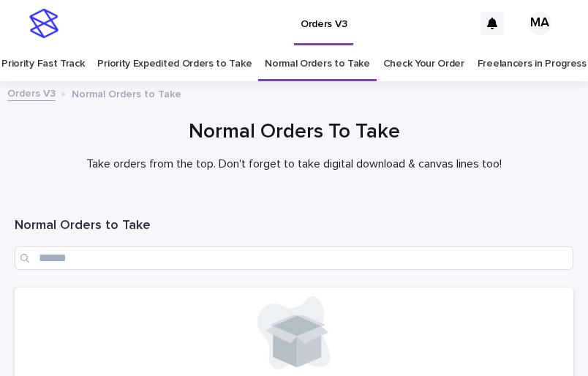 The height and width of the screenshot is (376, 588). I want to click on img: stacker-logo-s-only.png, so click(44, 23).